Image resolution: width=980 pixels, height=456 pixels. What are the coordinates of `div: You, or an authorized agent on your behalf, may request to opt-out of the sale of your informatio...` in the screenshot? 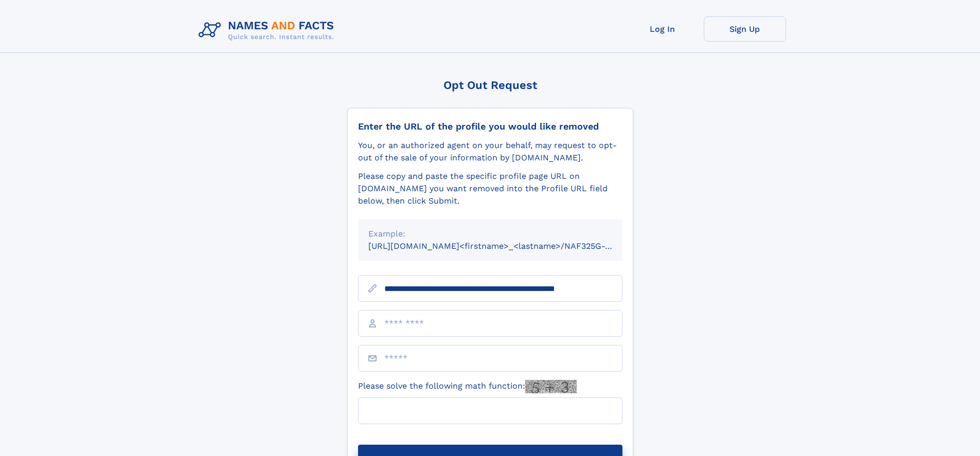 It's located at (490, 152).